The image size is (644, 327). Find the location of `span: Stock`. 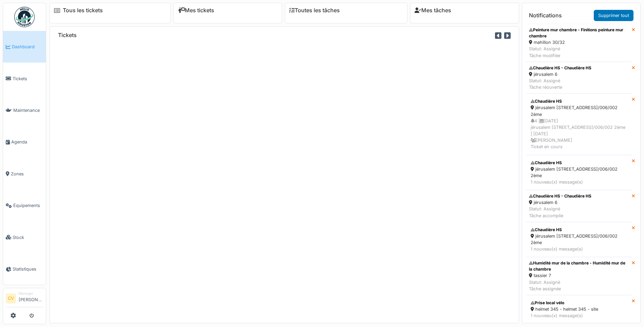

span: Stock is located at coordinates (28, 237).